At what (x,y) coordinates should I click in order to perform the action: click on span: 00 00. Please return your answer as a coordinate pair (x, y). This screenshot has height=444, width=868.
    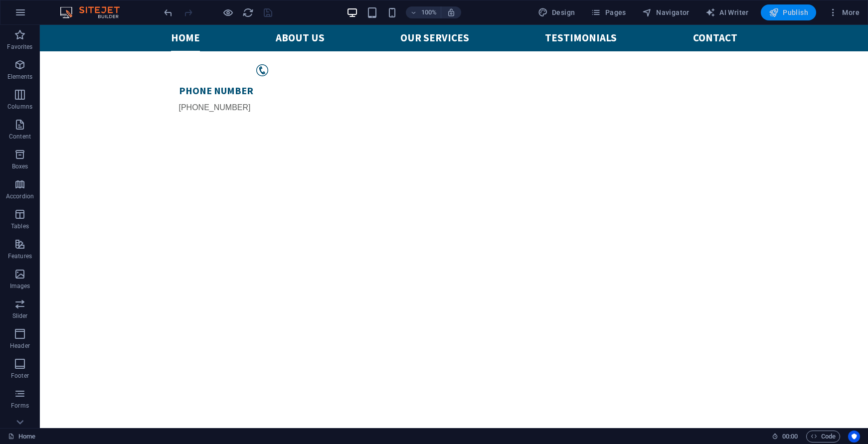
    Looking at the image, I should click on (790, 437).